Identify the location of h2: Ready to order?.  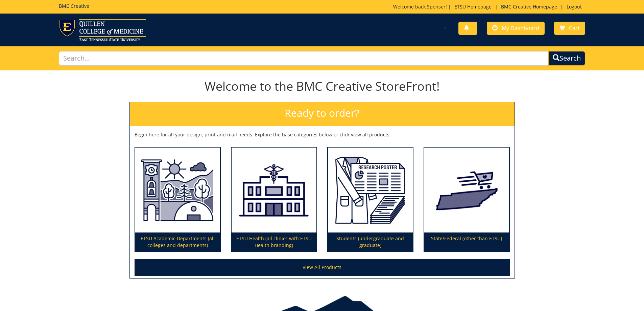
(322, 114).